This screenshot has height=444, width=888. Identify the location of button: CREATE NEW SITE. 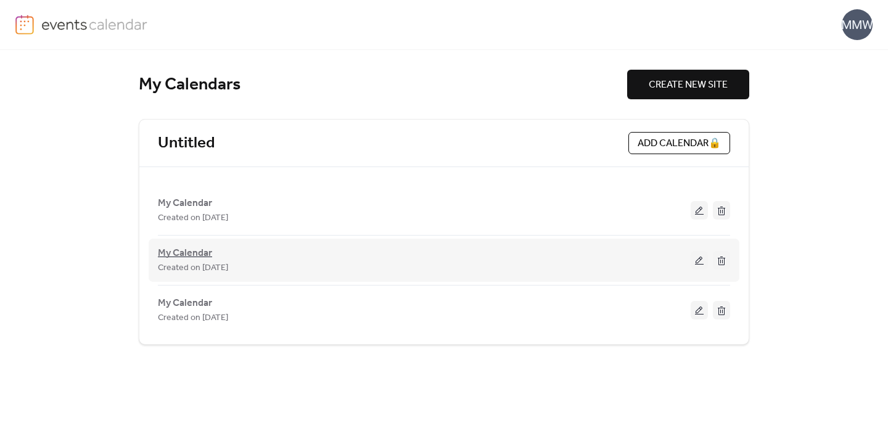
(688, 85).